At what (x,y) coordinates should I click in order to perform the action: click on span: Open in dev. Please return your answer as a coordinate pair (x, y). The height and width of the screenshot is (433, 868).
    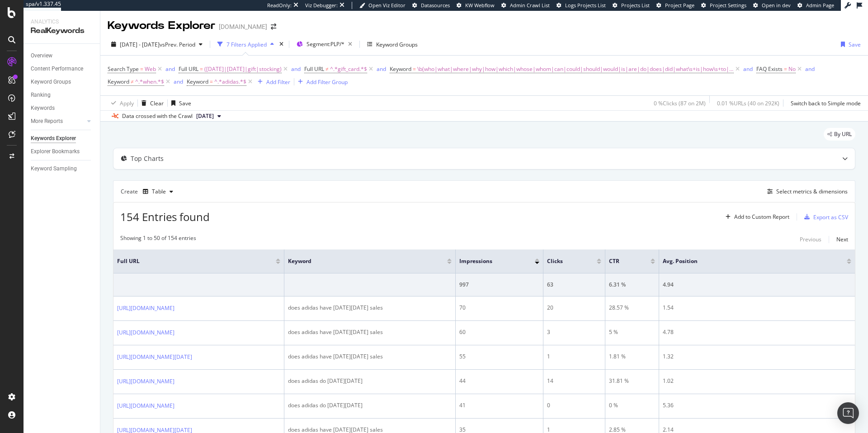
    Looking at the image, I should click on (777, 5).